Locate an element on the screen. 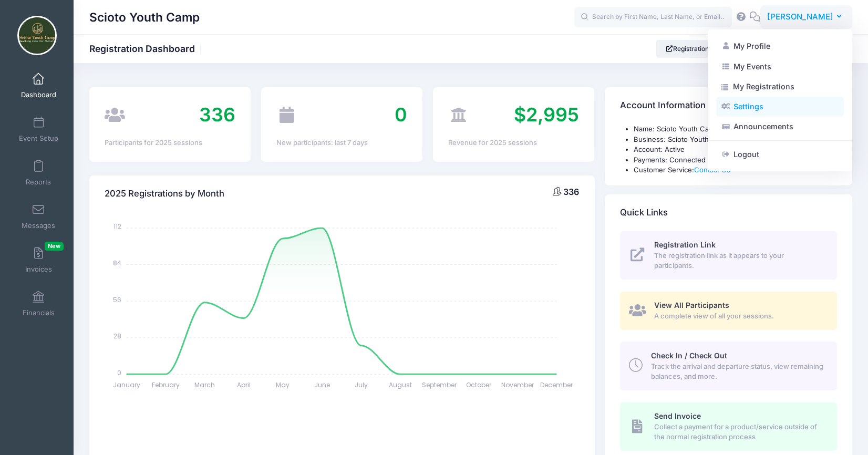 The image size is (868, 455). span: The registration link as it appears to your participants. is located at coordinates (739, 261).